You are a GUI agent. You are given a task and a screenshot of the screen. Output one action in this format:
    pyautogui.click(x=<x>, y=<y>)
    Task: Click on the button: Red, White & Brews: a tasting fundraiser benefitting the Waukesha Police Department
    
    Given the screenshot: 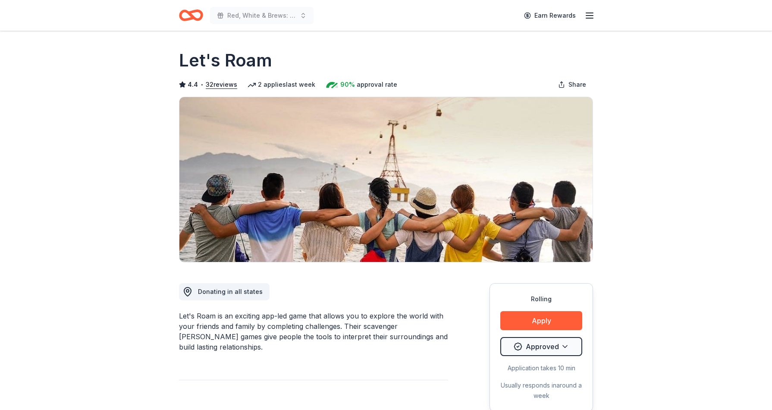 What is the action you would take?
    pyautogui.click(x=262, y=16)
    